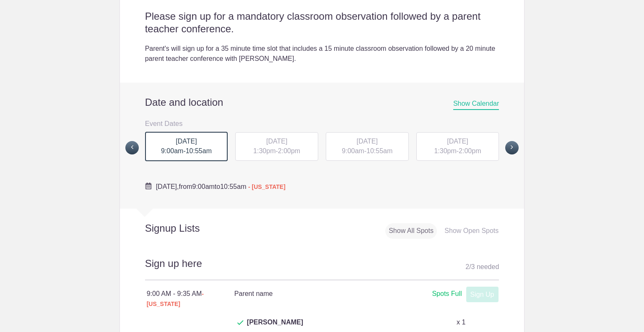 This screenshot has height=332, width=644. I want to click on div: 9:00 AM - 9:35 AM, so click(190, 299).